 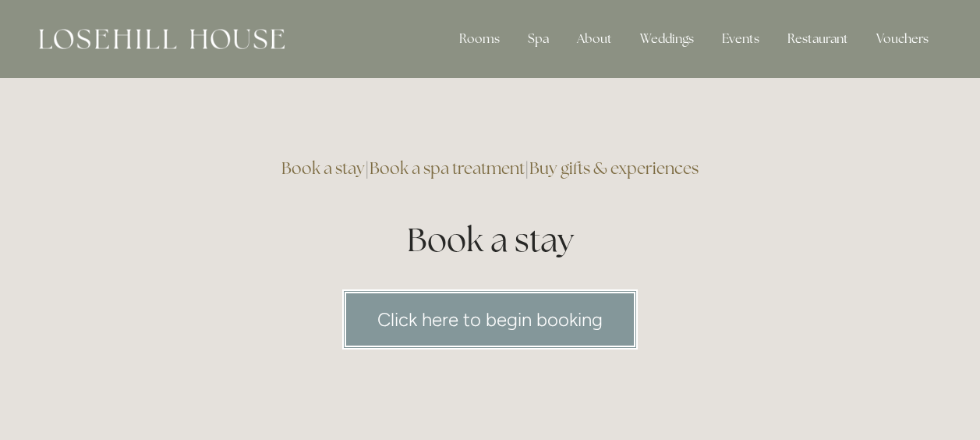 What do you see at coordinates (490, 239) in the screenshot?
I see `h1: Book a stay` at bounding box center [490, 239].